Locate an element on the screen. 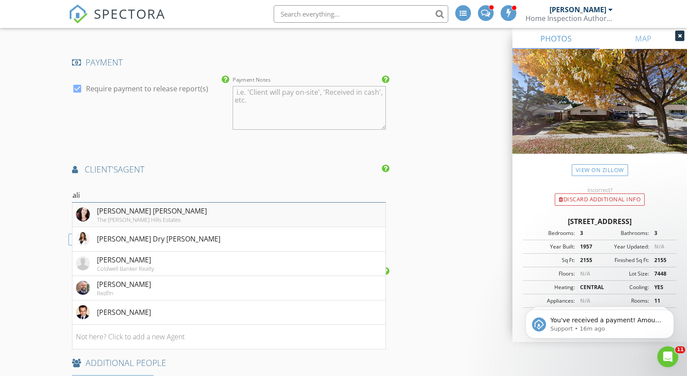 Image resolution: width=687 pixels, height=376 pixels. div: Discard Additional info is located at coordinates (599, 199).